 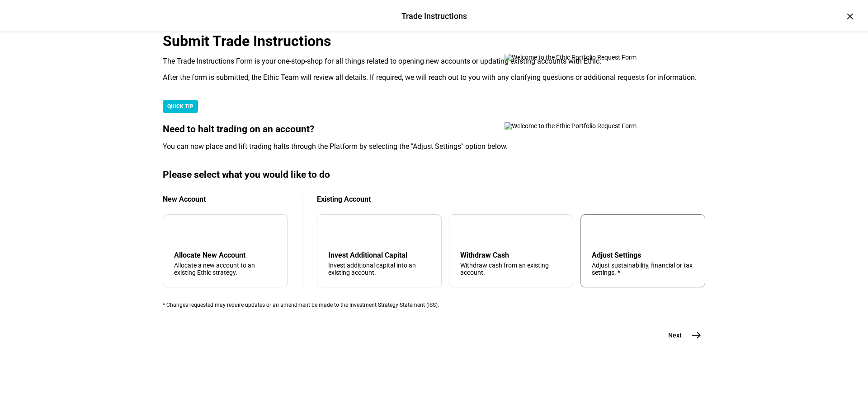 What do you see at coordinates (696, 336) in the screenshot?
I see `mat-icon: east` at bounding box center [696, 336].